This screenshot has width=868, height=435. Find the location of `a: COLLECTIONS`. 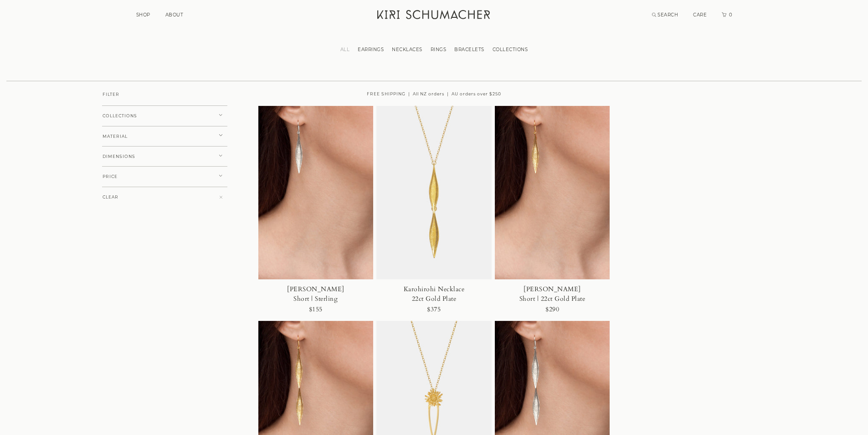

a: COLLECTIONS is located at coordinates (510, 49).